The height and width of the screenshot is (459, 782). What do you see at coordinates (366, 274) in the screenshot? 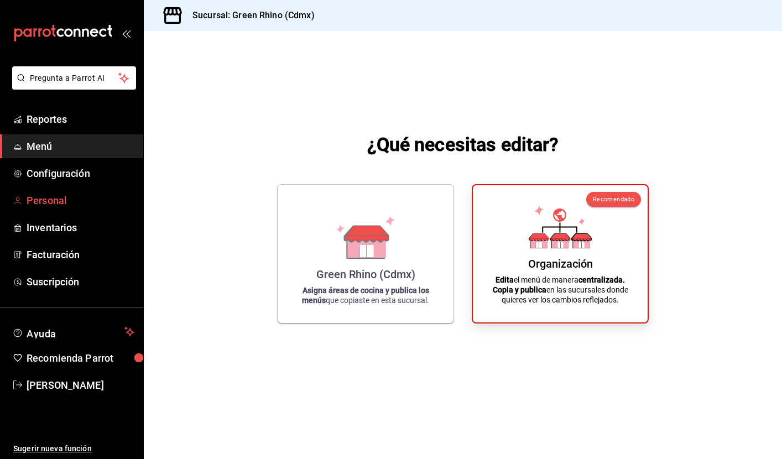
I see `div: Green Rhino (Cdmx)` at bounding box center [366, 274].